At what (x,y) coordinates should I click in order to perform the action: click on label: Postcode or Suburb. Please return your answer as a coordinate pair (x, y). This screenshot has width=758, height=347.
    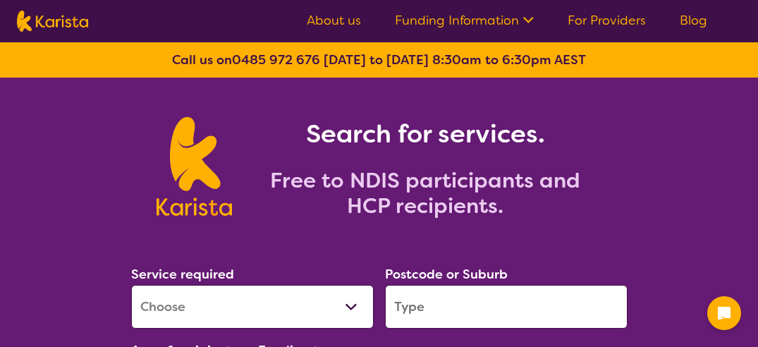
    Looking at the image, I should click on (446, 274).